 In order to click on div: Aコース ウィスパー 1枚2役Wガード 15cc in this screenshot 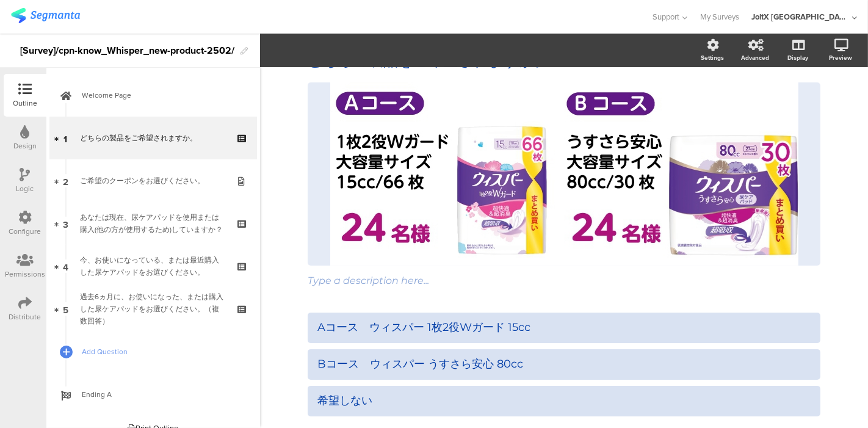, I will do `click(564, 327)`.